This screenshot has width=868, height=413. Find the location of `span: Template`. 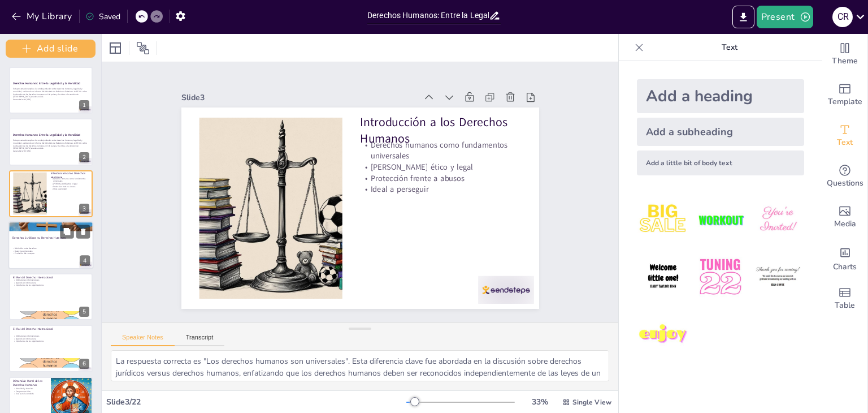

span: Template is located at coordinates (845, 102).